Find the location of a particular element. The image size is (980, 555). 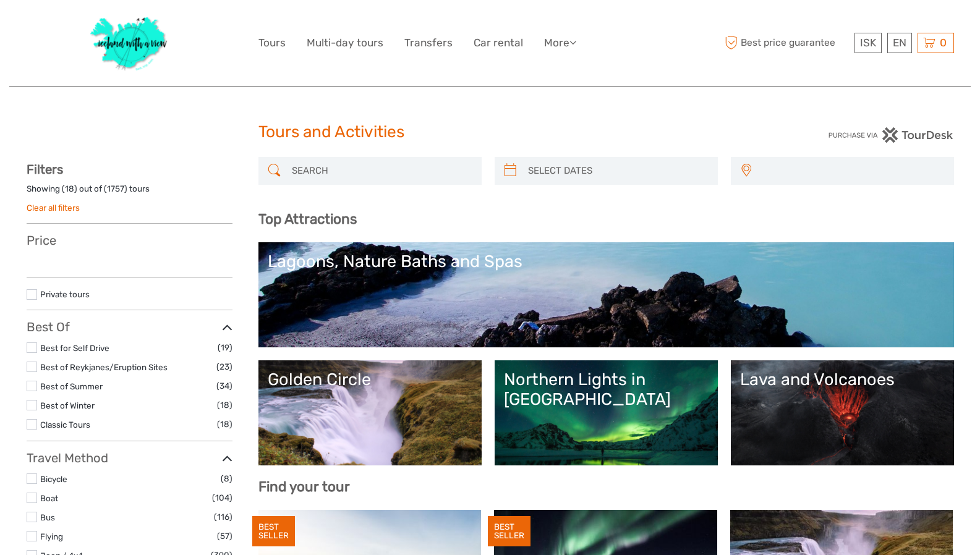

span: (23) is located at coordinates (225, 366).